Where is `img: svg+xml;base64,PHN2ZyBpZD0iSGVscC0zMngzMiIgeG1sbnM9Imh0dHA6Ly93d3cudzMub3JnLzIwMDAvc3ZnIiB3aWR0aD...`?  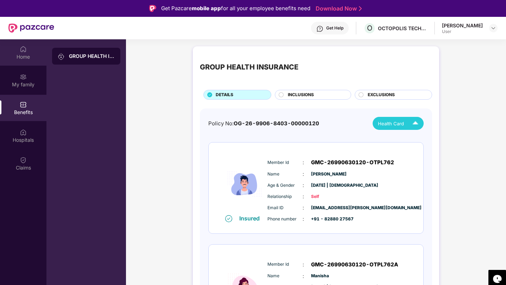
img: svg+xml;base64,PHN2ZyBpZD0iSGVscC0zMngzMiIgeG1sbnM9Imh0dHA6Ly93d3cudzMub3JnLzIwMDAvc3ZnIiB3aWR0aD... is located at coordinates (320, 29).